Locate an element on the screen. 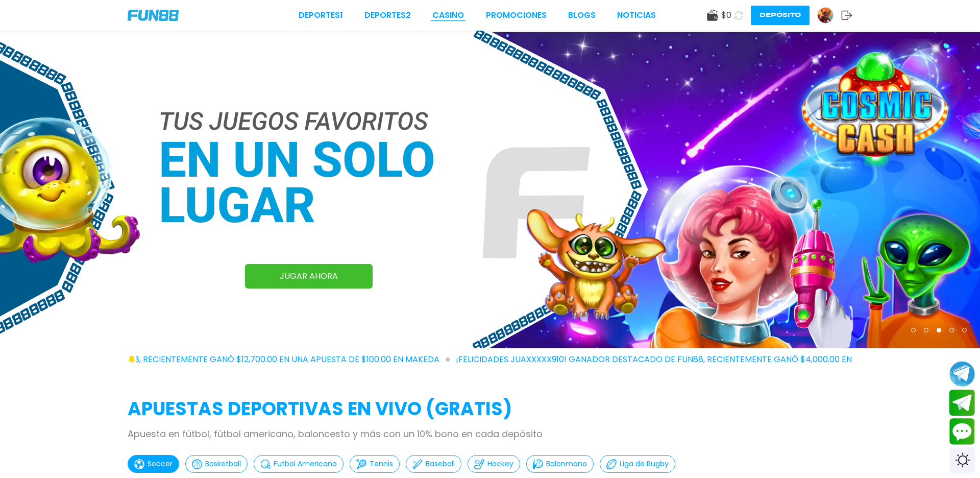  a: CASINO is located at coordinates (448, 15).